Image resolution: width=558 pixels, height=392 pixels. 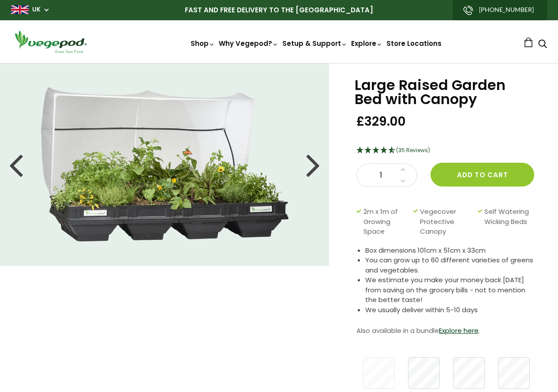 I want to click on a: Explore, so click(x=367, y=43).